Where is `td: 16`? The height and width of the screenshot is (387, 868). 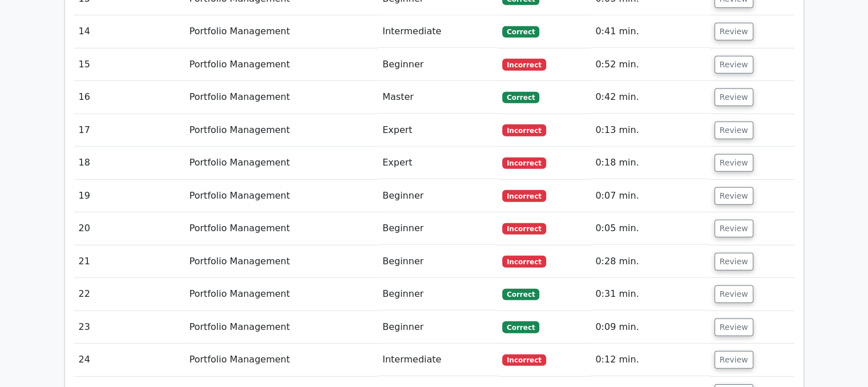 td: 16 is located at coordinates (130, 97).